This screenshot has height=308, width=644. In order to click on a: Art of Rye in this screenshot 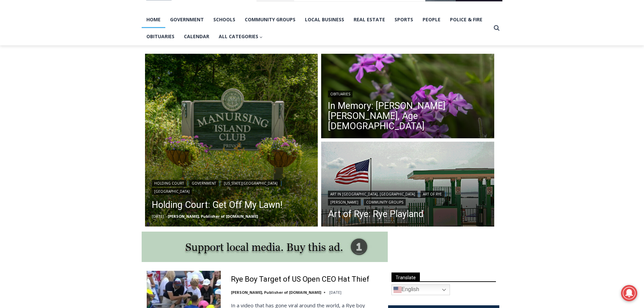, I will do `click(432, 194)`.